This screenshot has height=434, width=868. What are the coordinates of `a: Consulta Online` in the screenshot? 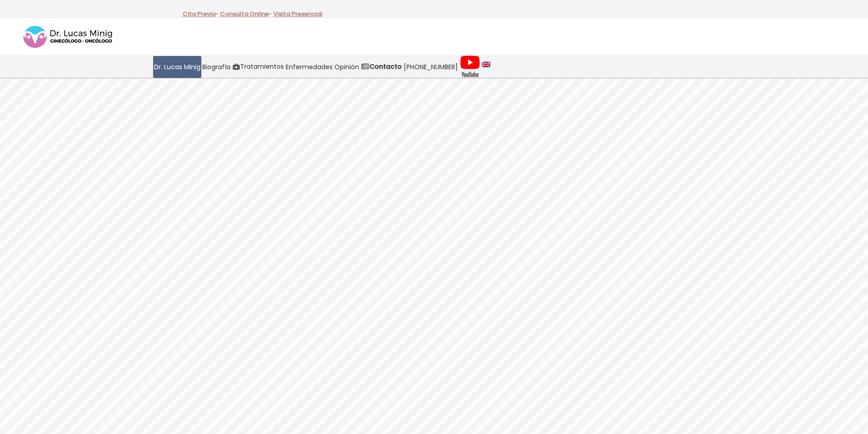 It's located at (244, 13).